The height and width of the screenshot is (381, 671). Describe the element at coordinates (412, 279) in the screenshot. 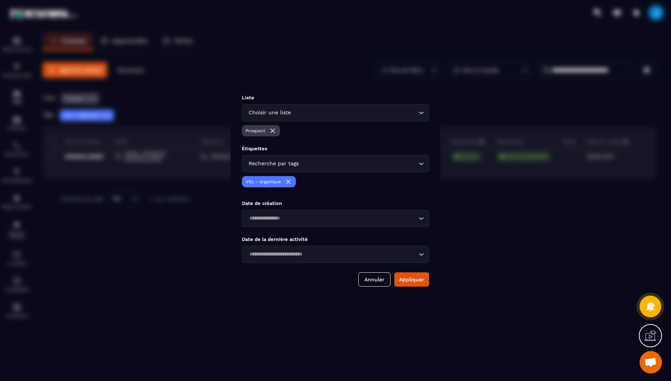

I see `button: Appliquer` at that location.